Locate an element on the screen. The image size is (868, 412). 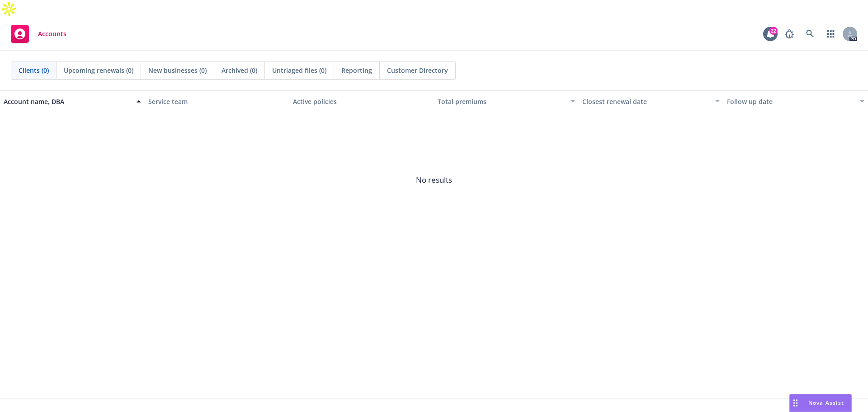
button: Active policies is located at coordinates (362, 102).